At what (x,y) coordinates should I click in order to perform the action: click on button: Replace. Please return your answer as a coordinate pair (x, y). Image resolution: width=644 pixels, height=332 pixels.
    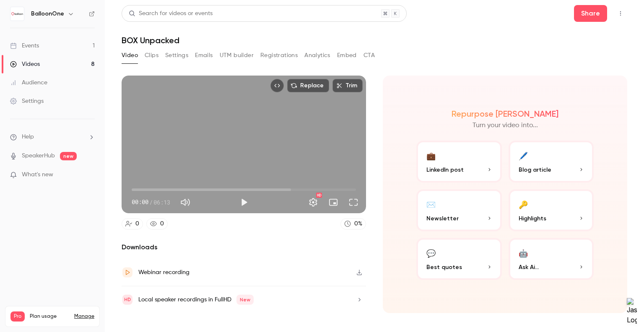
    Looking at the image, I should click on (308, 85).